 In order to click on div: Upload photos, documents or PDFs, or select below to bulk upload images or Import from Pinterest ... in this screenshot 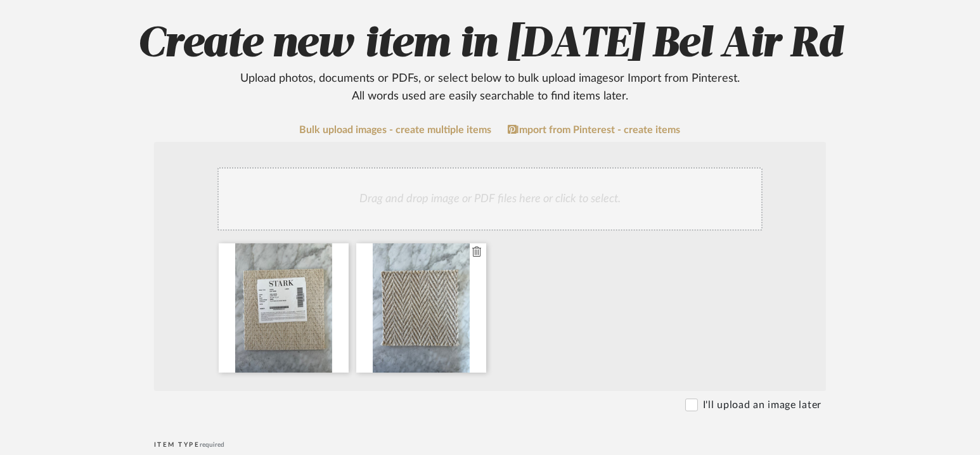, I will do `click(490, 88)`.